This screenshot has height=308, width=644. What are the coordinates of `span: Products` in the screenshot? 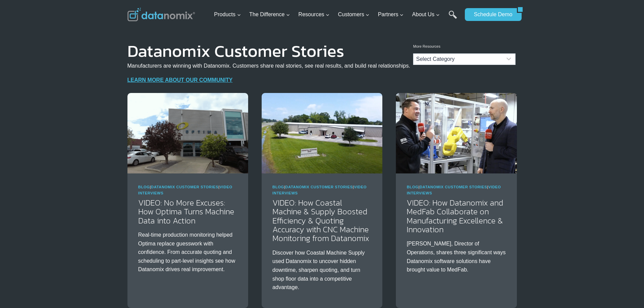 It's located at (227, 15).